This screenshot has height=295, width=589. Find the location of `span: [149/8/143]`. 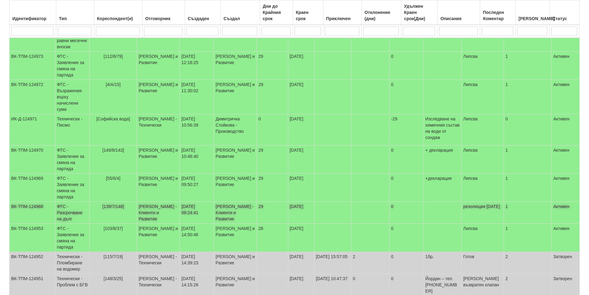

span: [149/8/143] is located at coordinates (113, 150).